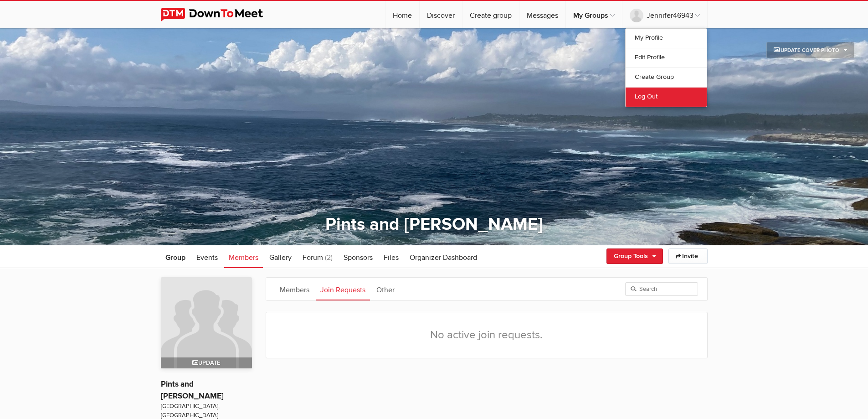  I want to click on a: Forum (2), so click(318, 257).